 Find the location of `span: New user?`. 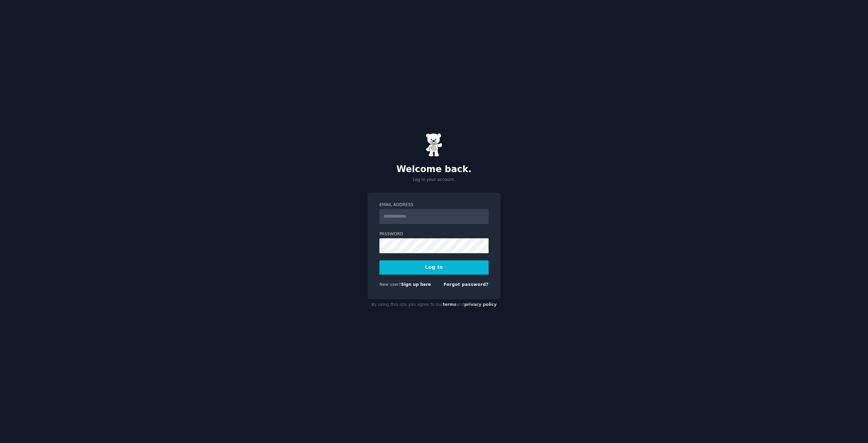

span: New user? is located at coordinates (390, 284).